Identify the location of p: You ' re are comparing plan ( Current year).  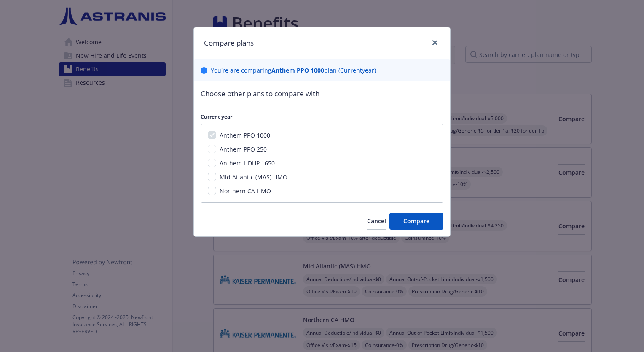
(293, 70).